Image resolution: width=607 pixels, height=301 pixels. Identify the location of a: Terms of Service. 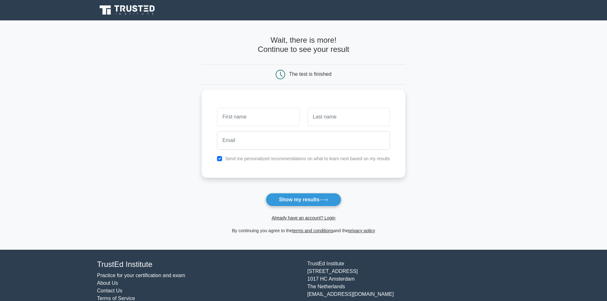
(116, 298).